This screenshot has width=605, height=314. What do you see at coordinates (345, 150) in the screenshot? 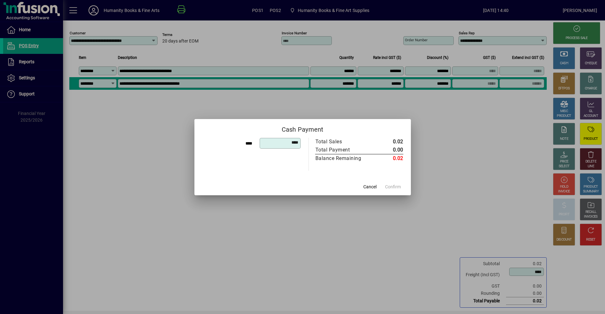
I see `td: Total Payment` at bounding box center [345, 150].